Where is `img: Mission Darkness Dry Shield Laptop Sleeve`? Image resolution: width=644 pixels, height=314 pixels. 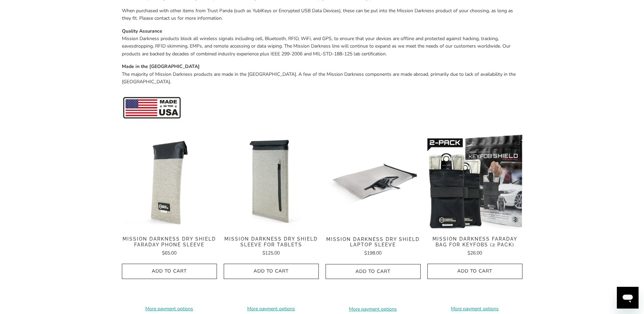 img: Mission Darkness Dry Shield Laptop Sleeve is located at coordinates (373, 182).